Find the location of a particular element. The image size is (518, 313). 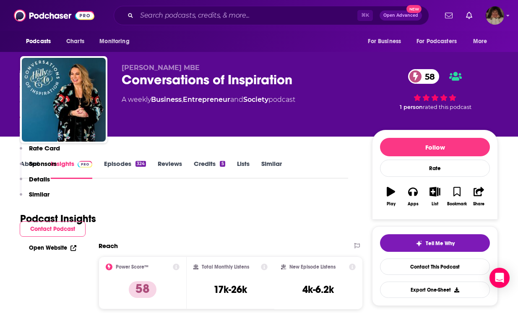

span: For Business is located at coordinates (384, 42).